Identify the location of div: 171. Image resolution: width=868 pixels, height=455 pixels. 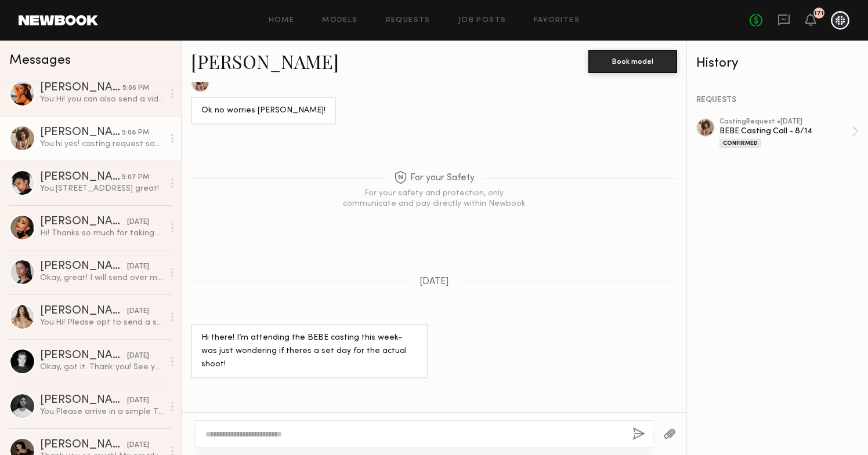
(818, 13).